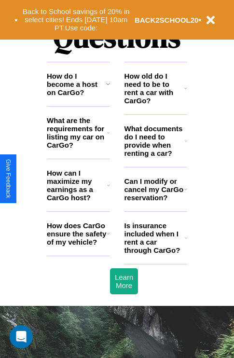  I want to click on h3: Can I modify or cancel my CarGo reservation?, so click(154, 189).